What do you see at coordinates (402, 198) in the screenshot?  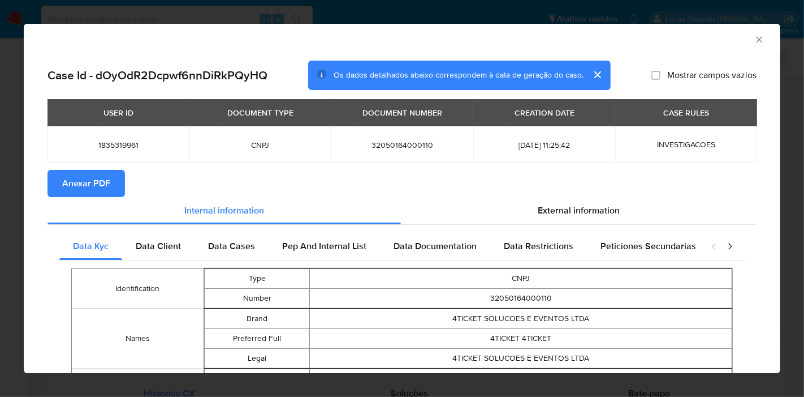 I see `div: closure-recommendation-modal` at bounding box center [402, 198].